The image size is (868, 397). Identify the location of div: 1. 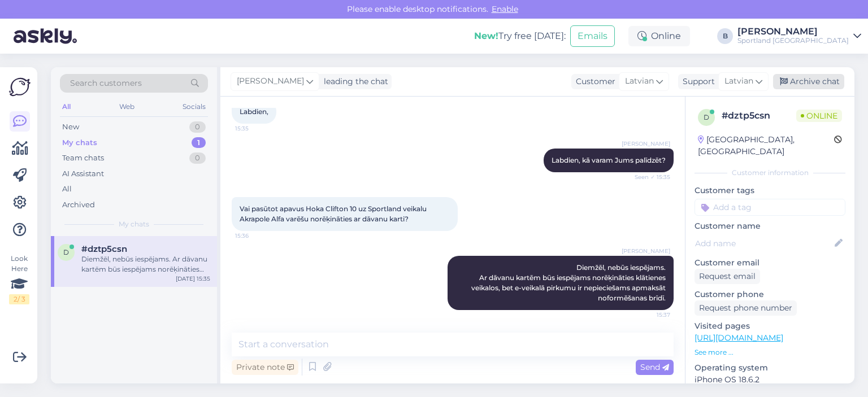
(198, 143).